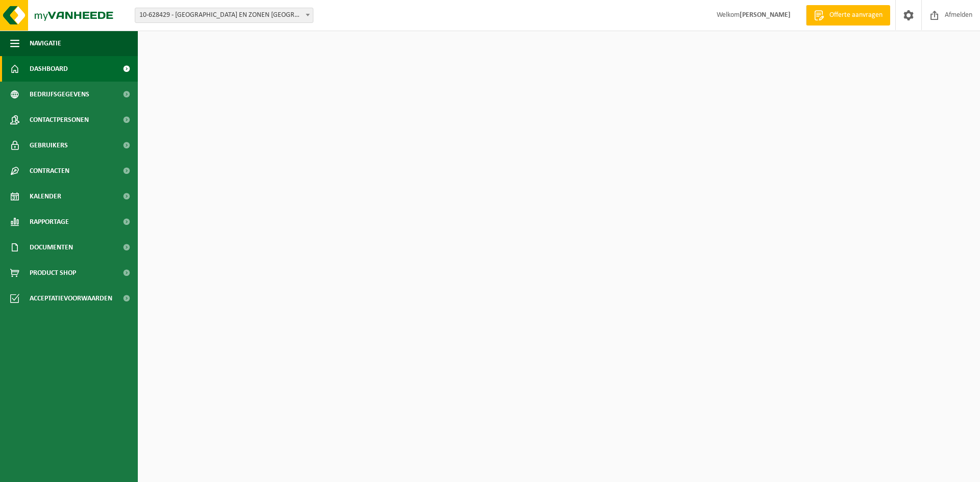 The height and width of the screenshot is (482, 980). Describe the element at coordinates (49, 171) in the screenshot. I see `span: Contracten` at that location.